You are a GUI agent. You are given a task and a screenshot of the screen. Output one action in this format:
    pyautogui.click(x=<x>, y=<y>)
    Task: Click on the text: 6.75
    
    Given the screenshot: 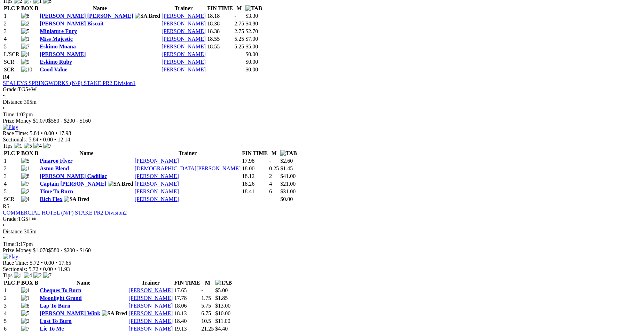 What is the action you would take?
    pyautogui.click(x=206, y=313)
    